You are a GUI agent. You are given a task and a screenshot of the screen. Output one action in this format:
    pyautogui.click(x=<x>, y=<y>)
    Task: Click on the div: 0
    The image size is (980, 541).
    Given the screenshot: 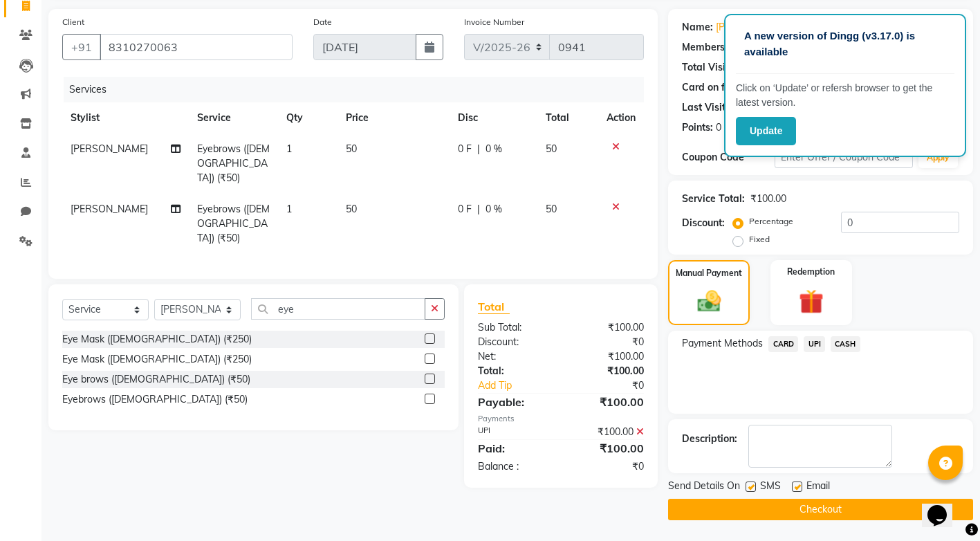 What is the action you would take?
    pyautogui.click(x=719, y=127)
    